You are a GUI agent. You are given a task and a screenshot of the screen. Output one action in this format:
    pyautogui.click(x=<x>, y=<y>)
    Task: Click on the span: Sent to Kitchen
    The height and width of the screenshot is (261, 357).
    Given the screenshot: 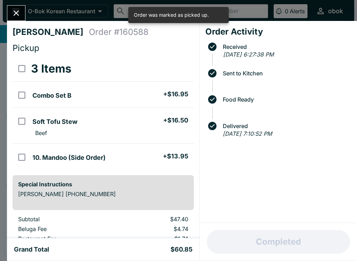 What is the action you would take?
    pyautogui.click(x=285, y=73)
    